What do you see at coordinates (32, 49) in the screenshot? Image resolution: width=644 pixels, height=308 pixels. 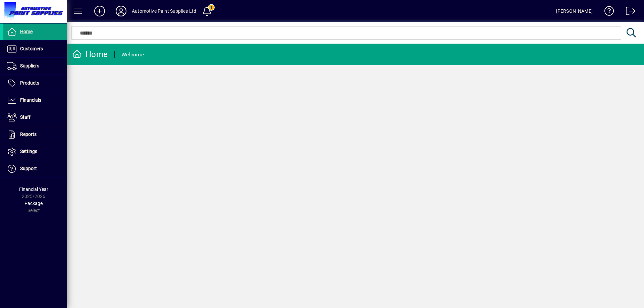 I see `span: Customers` at bounding box center [32, 49].